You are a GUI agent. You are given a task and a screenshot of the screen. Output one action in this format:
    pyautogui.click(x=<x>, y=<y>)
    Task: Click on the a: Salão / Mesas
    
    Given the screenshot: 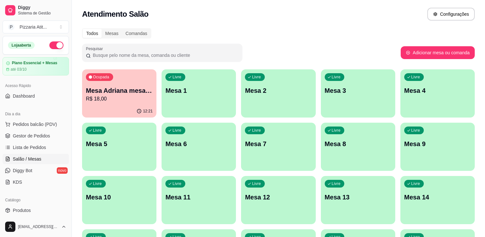 What is the action you would take?
    pyautogui.click(x=36, y=159)
    